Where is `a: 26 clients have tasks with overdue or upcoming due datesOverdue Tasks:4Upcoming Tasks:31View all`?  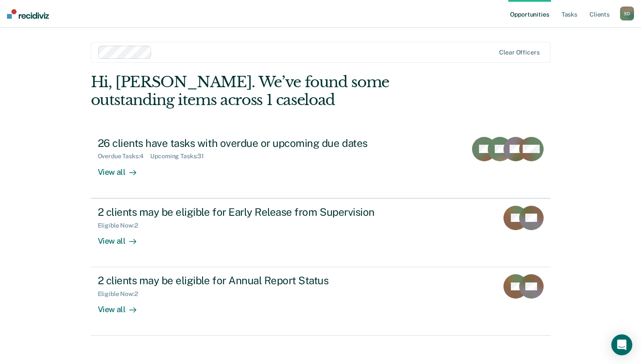 a: 26 clients have tasks with overdue or upcoming due datesOverdue Tasks:4Upcoming Tasks:31View all is located at coordinates (320, 164).